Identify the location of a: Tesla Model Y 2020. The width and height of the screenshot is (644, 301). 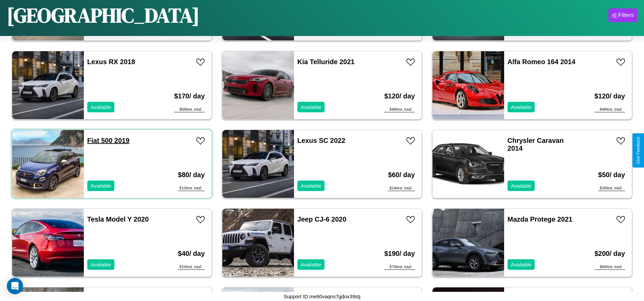
(118, 219).